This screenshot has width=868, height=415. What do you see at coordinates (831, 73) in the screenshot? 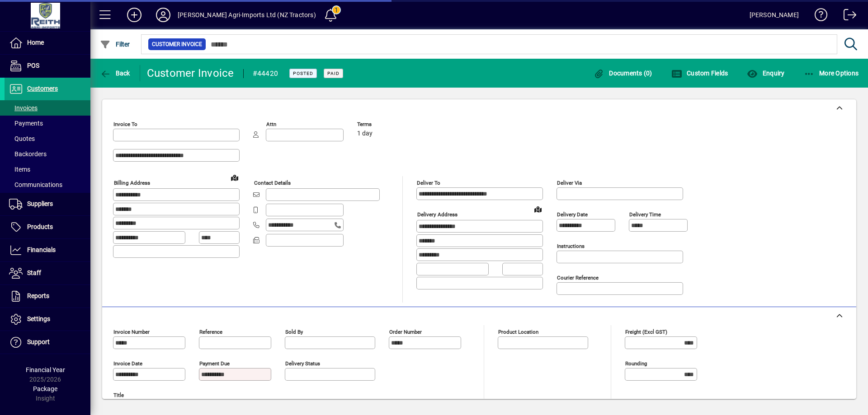
I see `button: More Options` at bounding box center [831, 73].